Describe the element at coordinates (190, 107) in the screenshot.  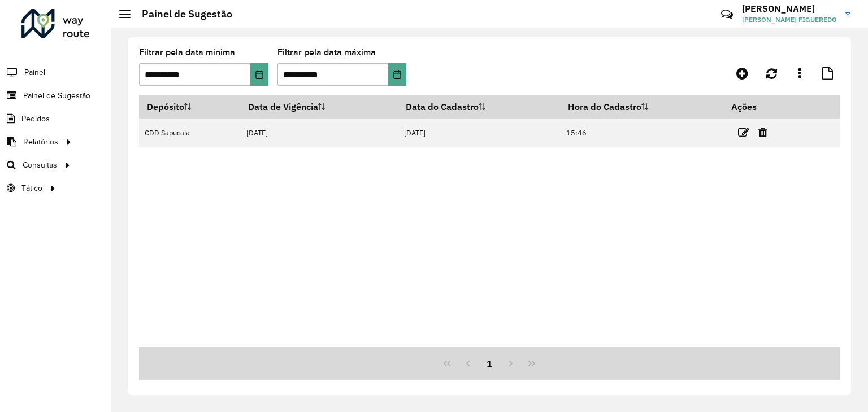
I see `th: Depósito` at that location.